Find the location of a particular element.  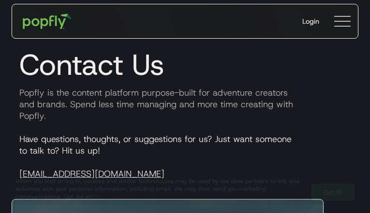

a: Login is located at coordinates (310, 21).